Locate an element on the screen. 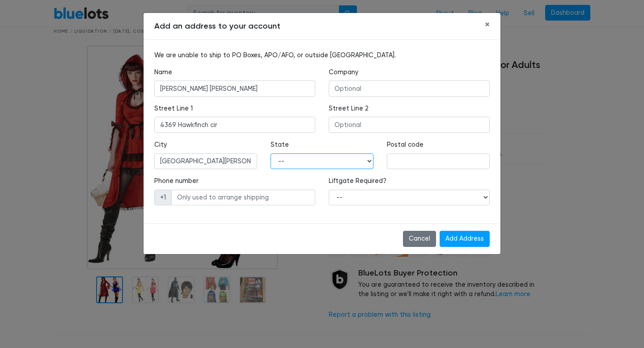  label: City is located at coordinates (161, 145).